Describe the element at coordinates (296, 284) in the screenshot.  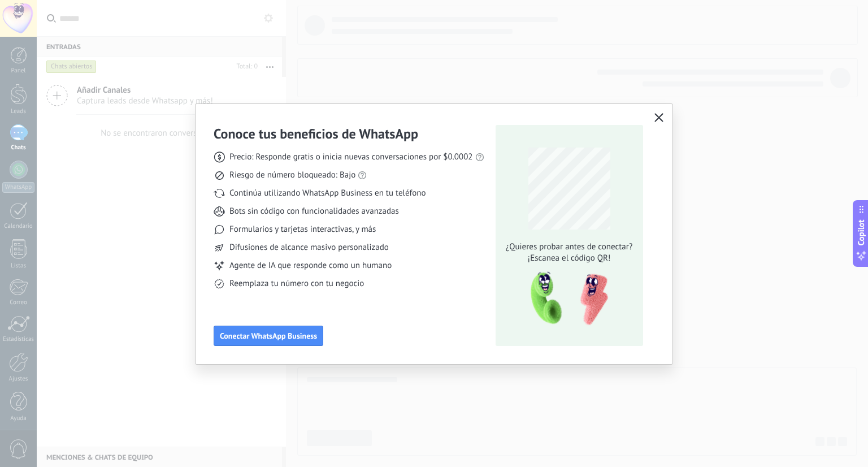
I see `span: Reemplaza tu número con tu negocio` at that location.